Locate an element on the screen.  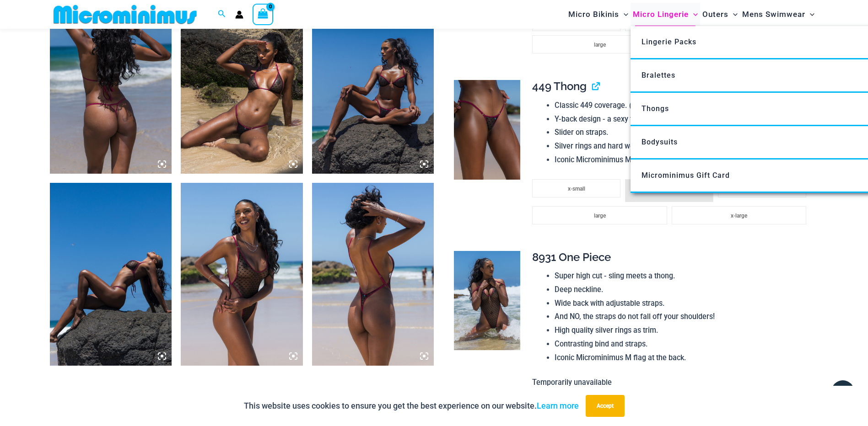
p: This website uses cookies to ensure you get the best experience on our website. is located at coordinates (411, 406).